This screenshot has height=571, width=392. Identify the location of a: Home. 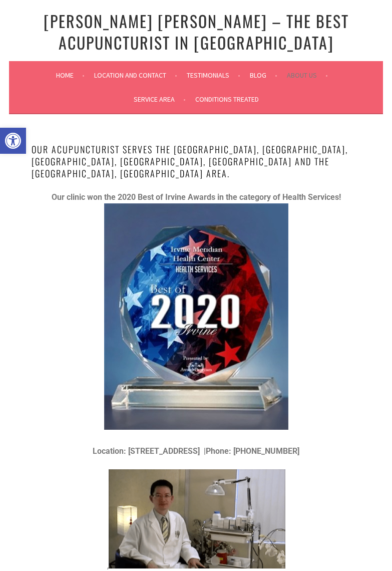
(70, 75).